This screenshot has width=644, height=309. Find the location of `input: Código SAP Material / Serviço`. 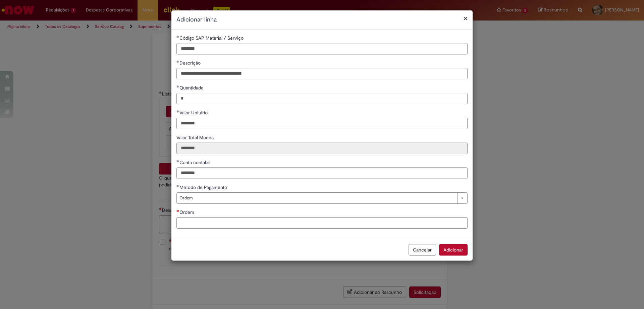

input: Código SAP Material / Serviço is located at coordinates (322, 49).